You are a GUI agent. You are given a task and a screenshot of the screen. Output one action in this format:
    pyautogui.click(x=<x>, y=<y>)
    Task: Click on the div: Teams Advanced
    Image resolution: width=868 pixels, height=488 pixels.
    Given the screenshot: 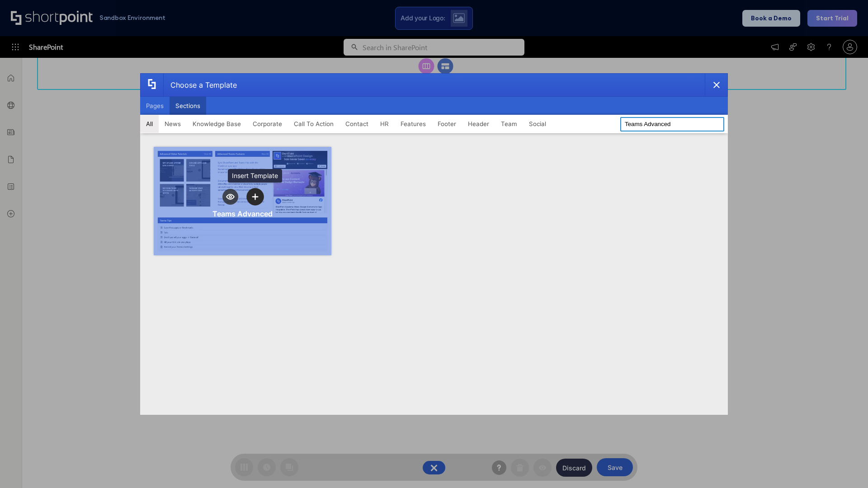 What is the action you would take?
    pyautogui.click(x=243, y=214)
    